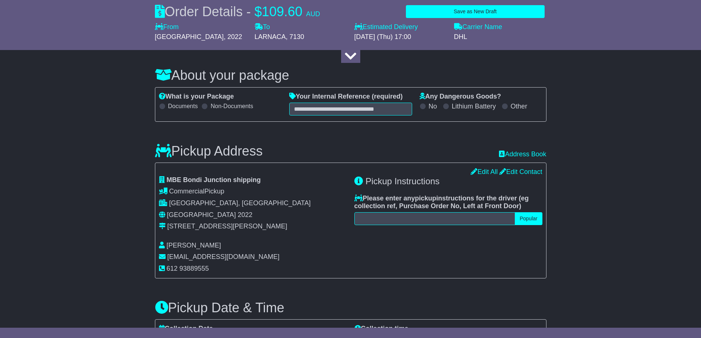 The width and height of the screenshot is (701, 338). Describe the element at coordinates (253, 192) in the screenshot. I see `div: Pickup` at that location.